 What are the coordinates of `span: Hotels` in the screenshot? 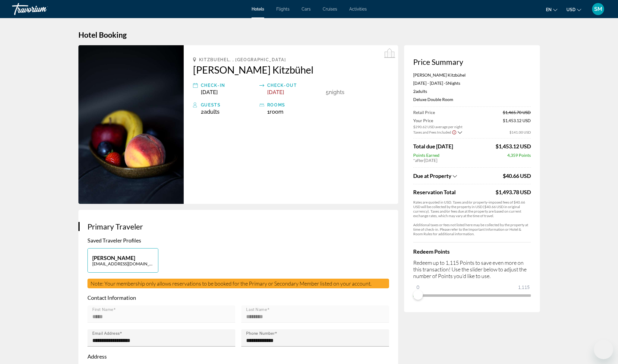 It's located at (258, 9).